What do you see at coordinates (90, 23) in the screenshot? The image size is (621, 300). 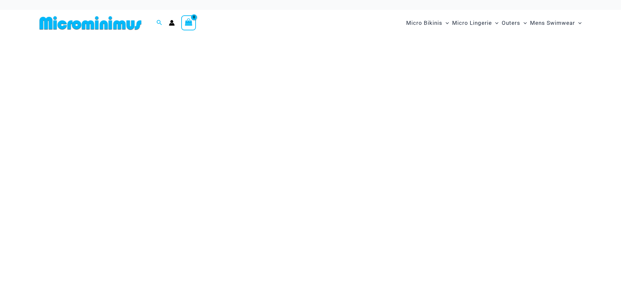 I see `img: MM SHOP LOGO FLAT` at bounding box center [90, 23].